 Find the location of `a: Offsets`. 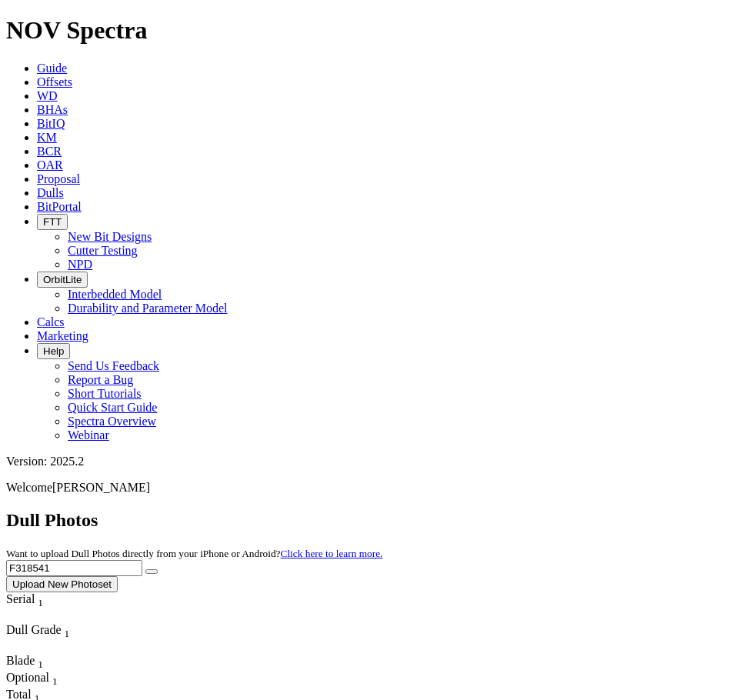

a: Offsets is located at coordinates (55, 81).